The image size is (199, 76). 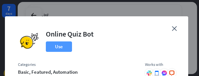 I want to click on div: Categories, so click(x=78, y=65).